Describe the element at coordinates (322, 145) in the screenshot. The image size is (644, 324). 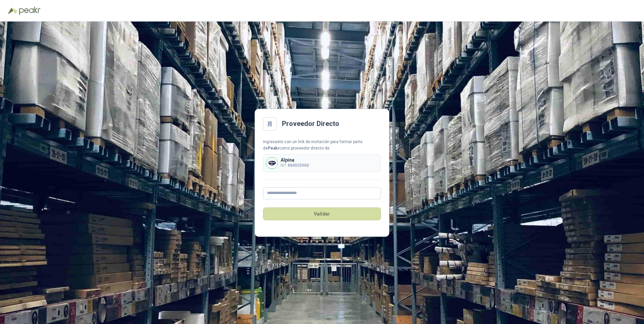
I see `div: Ingresaste con un link de invitación para formar parte de como proveedor directo de:` at that location.